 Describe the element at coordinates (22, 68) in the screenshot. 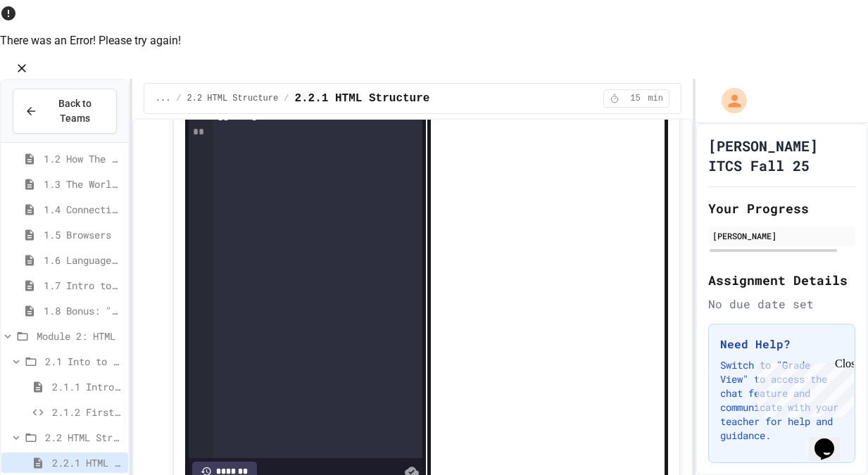

I see `button: Close` at that location.